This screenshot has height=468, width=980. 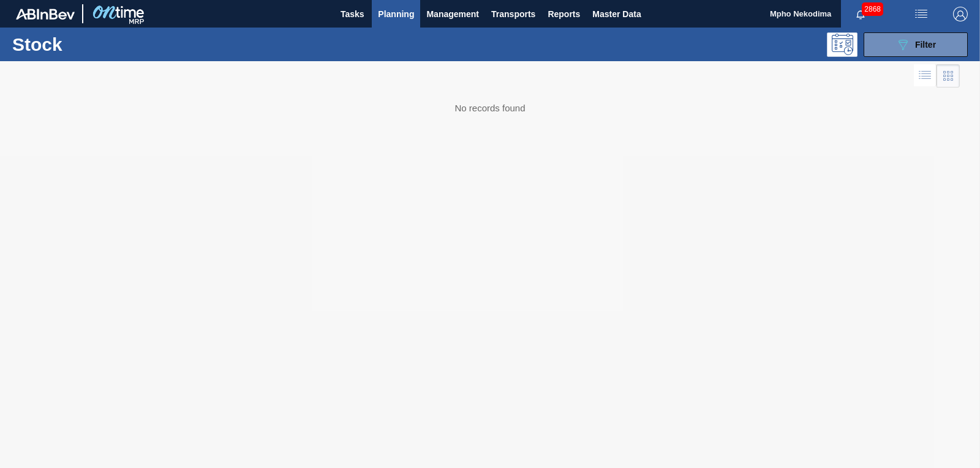 What do you see at coordinates (396, 14) in the screenshot?
I see `span: Planning` at bounding box center [396, 14].